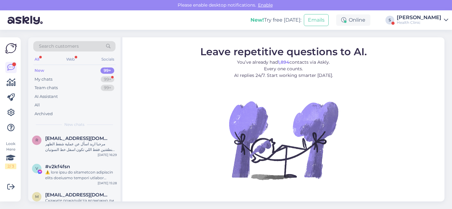 This screenshot has height=209, width=452. Describe the element at coordinates (316, 20) in the screenshot. I see `button: Emails` at that location.